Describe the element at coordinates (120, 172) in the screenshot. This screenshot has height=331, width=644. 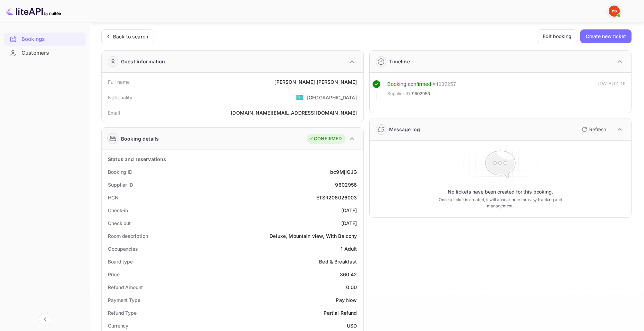
I see `div: Booking ID` at that location.